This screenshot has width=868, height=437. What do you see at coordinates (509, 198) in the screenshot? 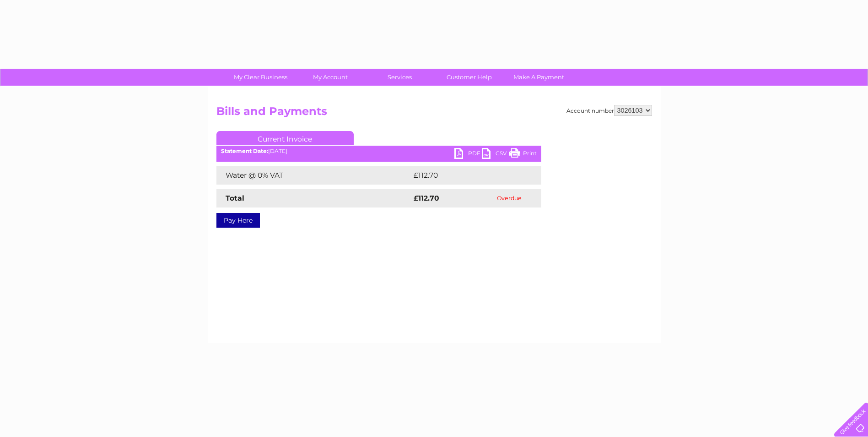
I see `td: Overdue` at bounding box center [509, 198].